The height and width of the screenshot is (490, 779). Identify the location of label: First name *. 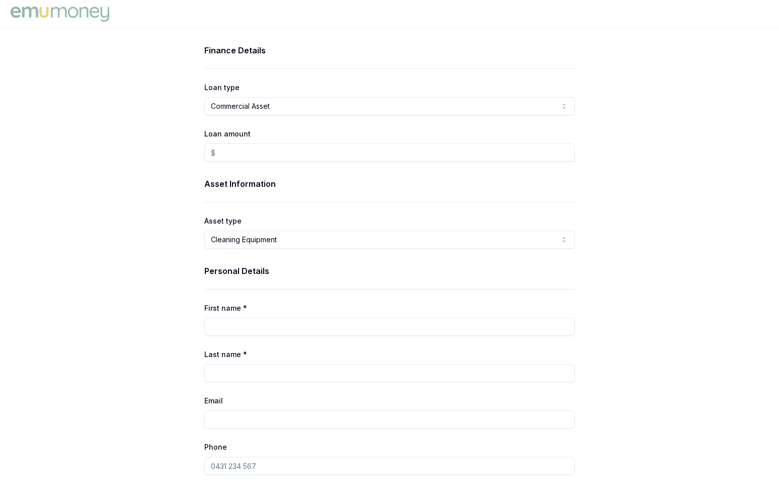
(226, 308).